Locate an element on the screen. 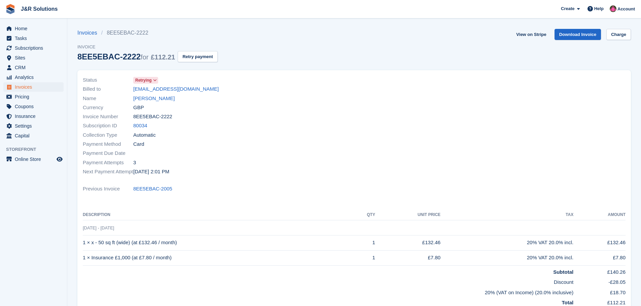 The height and width of the screenshot is (306, 641). strong: Total is located at coordinates (567, 303).